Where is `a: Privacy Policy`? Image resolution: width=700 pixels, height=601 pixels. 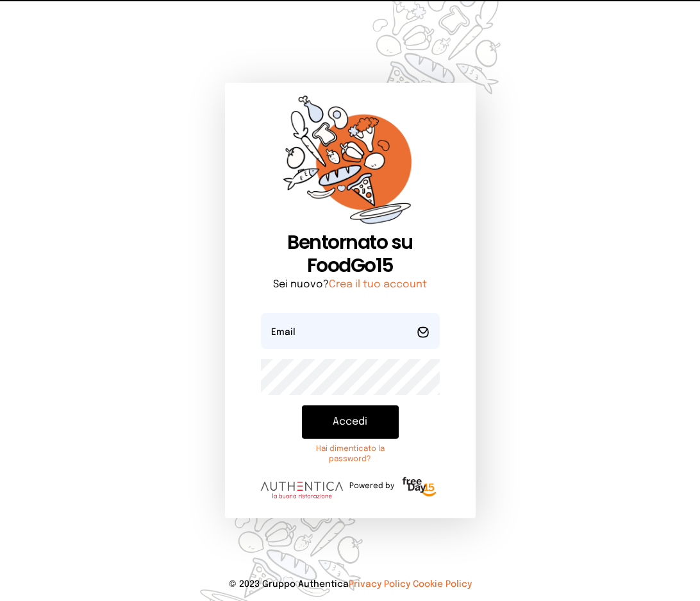 a: Privacy Policy is located at coordinates (379, 584).